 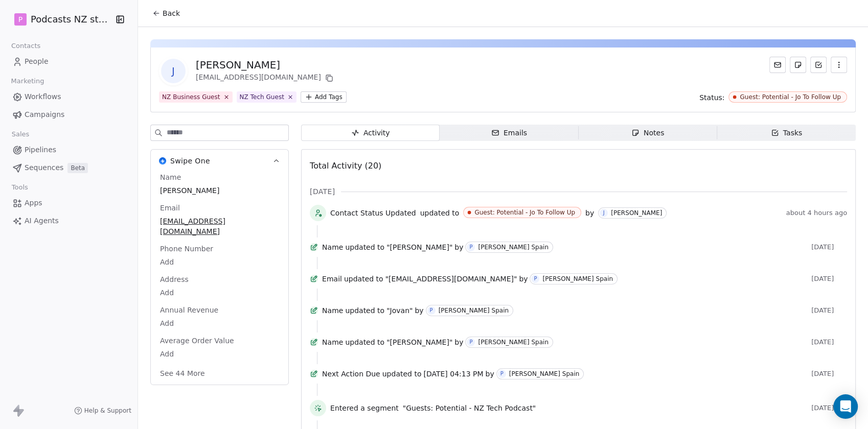 I want to click on a: Workflows, so click(x=69, y=97).